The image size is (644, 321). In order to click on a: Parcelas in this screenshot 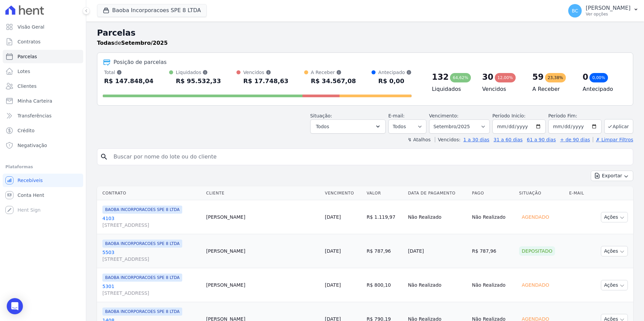, I will do `click(43, 57)`.